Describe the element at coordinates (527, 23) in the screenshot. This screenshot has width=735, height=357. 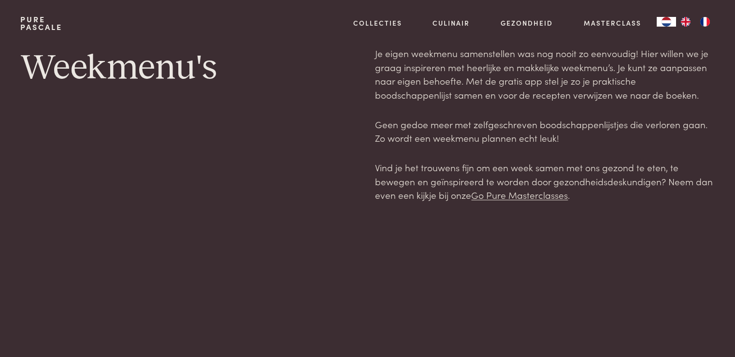
I see `a: Gezondheid` at that location.